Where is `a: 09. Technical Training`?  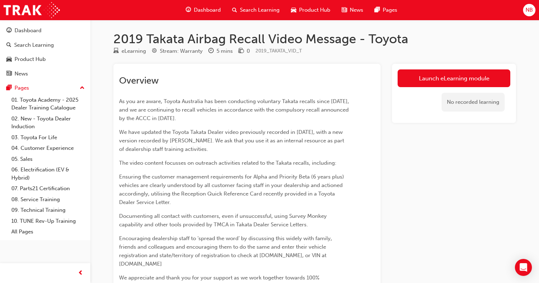
a: 09. Technical Training is located at coordinates (48, 210).